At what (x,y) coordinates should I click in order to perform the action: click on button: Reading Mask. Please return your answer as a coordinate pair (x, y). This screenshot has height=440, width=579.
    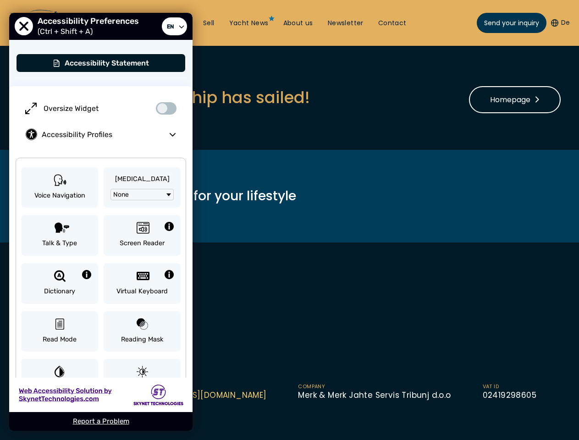
    Looking at the image, I should click on (142, 331).